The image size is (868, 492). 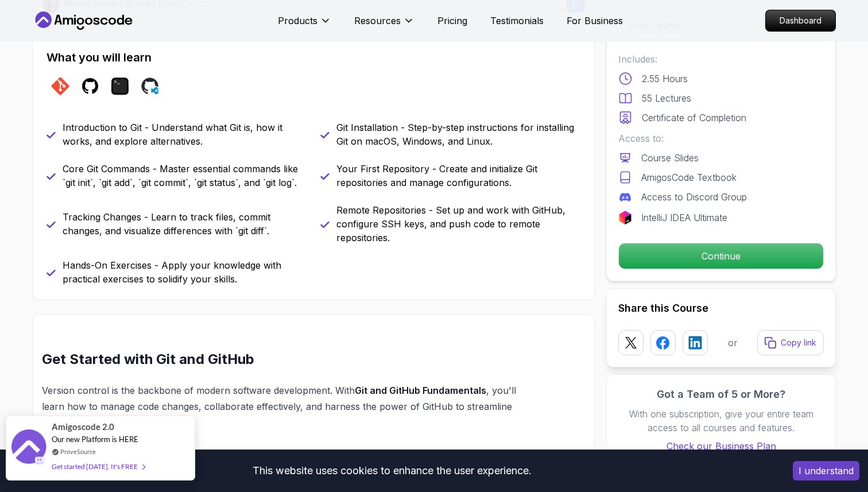 I want to click on img: terminal logo, so click(x=120, y=86).